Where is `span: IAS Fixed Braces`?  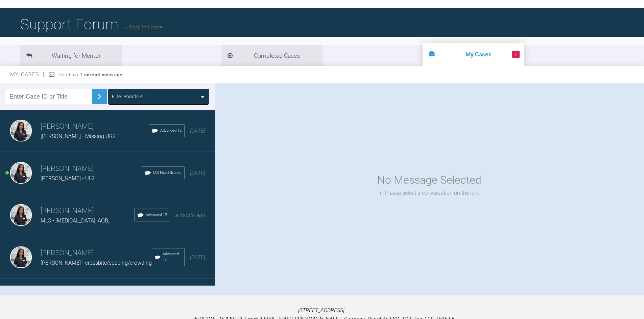 span: IAS Fixed Braces is located at coordinates (167, 173).